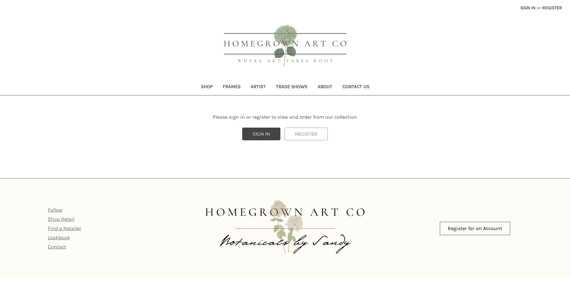 This screenshot has height=301, width=570. I want to click on a: Shop Retail, so click(61, 219).